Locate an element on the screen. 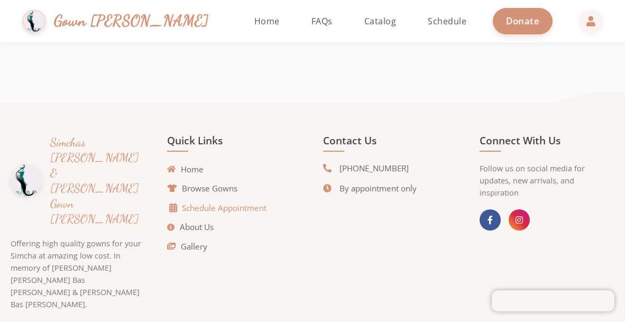 Image resolution: width=625 pixels, height=322 pixels. span: Donate is located at coordinates (522, 21).